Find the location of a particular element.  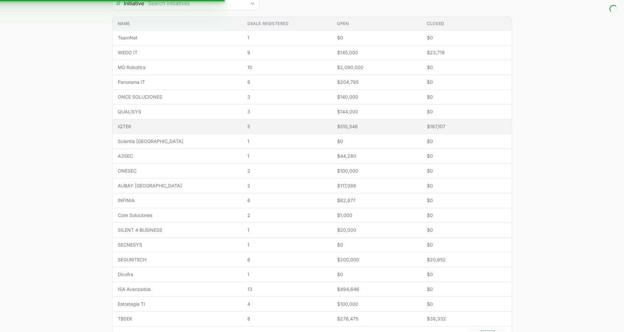

span: A3SEC is located at coordinates (177, 156).